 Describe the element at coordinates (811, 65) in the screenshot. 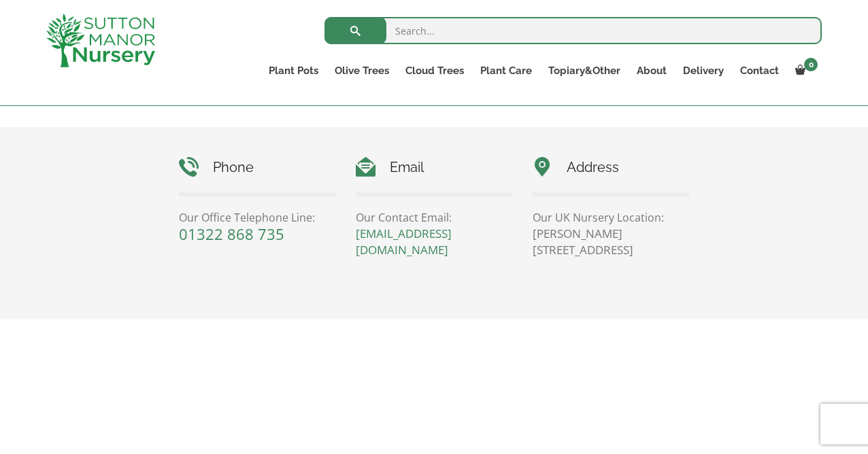

I see `span: 0` at that location.